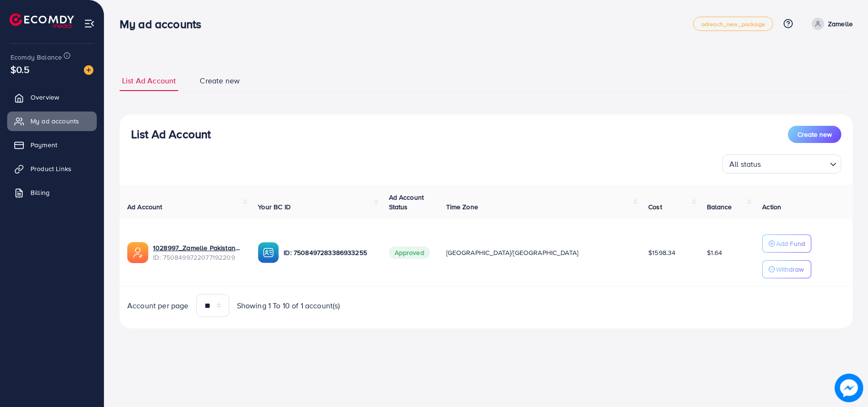 Image resolution: width=868 pixels, height=407 pixels. What do you see at coordinates (288, 306) in the screenshot?
I see `span: Showing 1 To 10 of 1 account(s)` at bounding box center [288, 306].